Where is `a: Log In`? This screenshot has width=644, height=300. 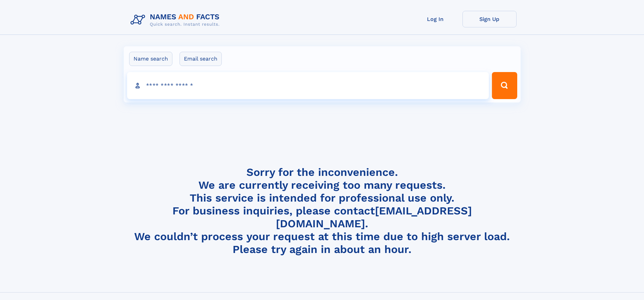 a: Log In is located at coordinates (435, 19).